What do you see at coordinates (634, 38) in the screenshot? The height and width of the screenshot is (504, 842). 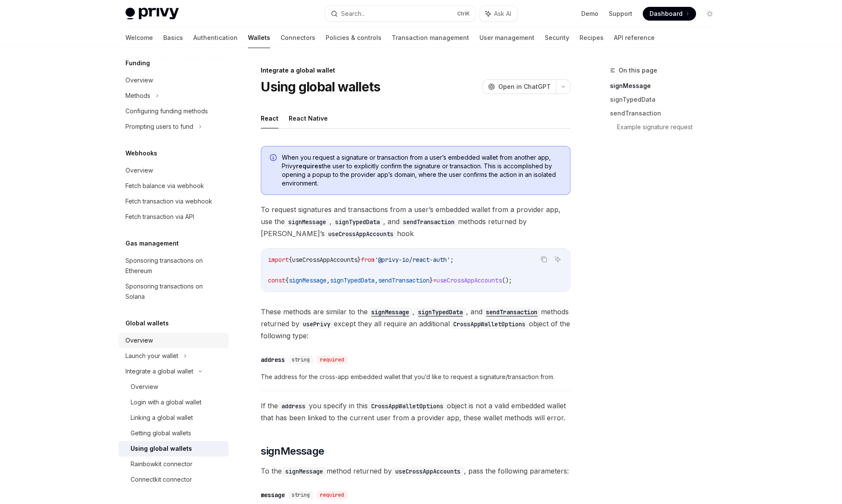 I see `a: API reference` at bounding box center [634, 38].